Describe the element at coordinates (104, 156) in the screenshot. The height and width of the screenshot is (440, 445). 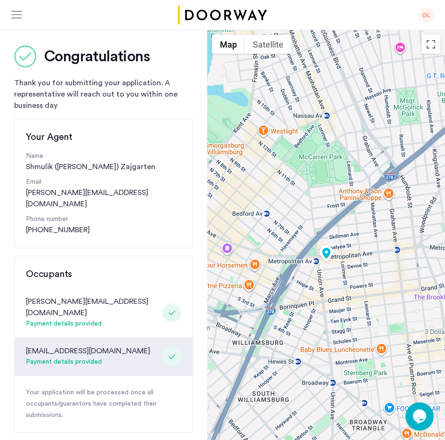
I see `p: Name` at that location.